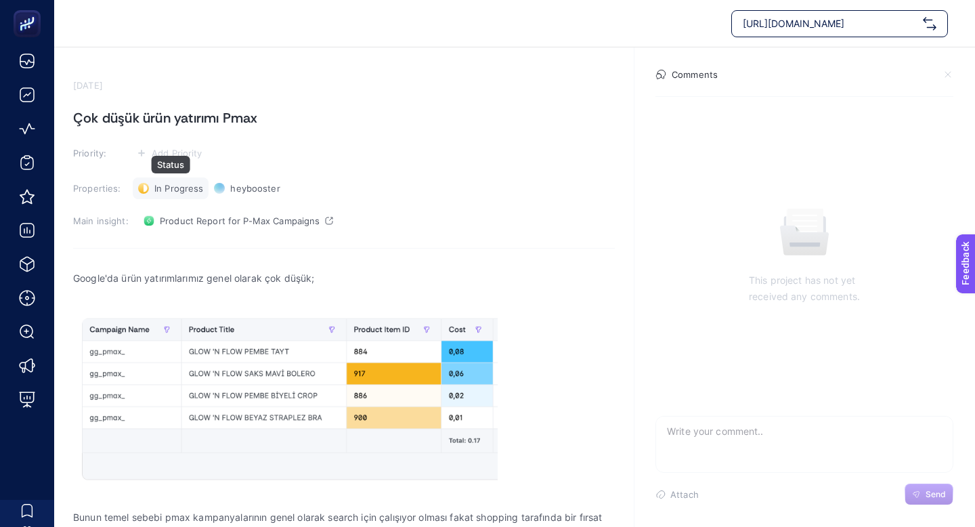 The image size is (975, 527). I want to click on p: Google'da ürün yatırımlarımız genel olarak çok düşük;, so click(344, 278).